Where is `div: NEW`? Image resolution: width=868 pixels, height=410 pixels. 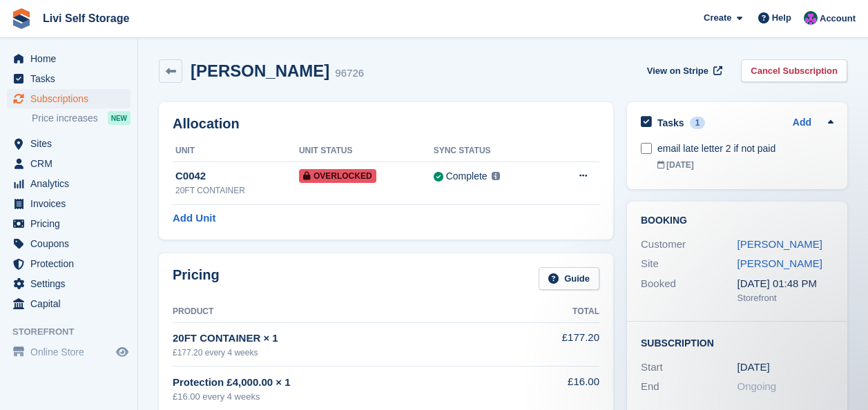 div: NEW is located at coordinates (119, 118).